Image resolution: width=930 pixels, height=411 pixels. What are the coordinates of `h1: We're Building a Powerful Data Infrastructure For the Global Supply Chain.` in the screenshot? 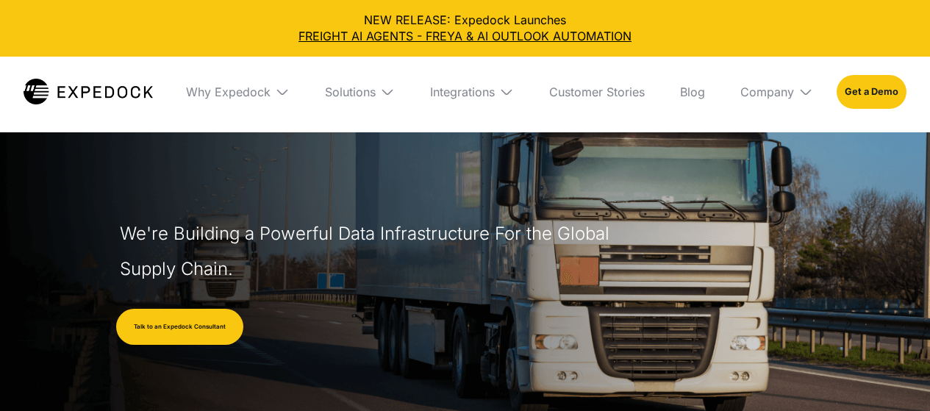 It's located at (368, 251).